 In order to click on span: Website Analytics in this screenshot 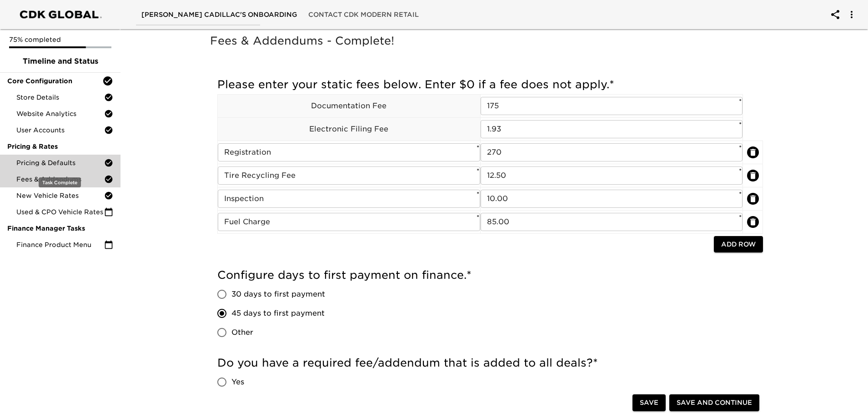, I will do `click(60, 114)`.